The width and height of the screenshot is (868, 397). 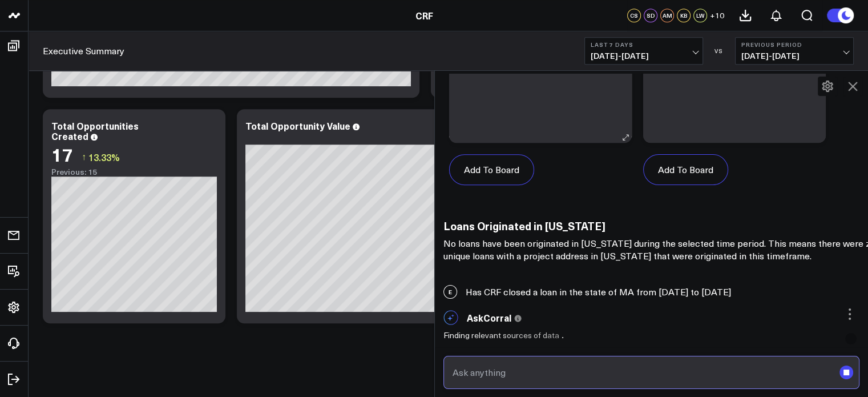 What do you see at coordinates (83, 51) in the screenshot?
I see `a: Executive Summary` at bounding box center [83, 51].